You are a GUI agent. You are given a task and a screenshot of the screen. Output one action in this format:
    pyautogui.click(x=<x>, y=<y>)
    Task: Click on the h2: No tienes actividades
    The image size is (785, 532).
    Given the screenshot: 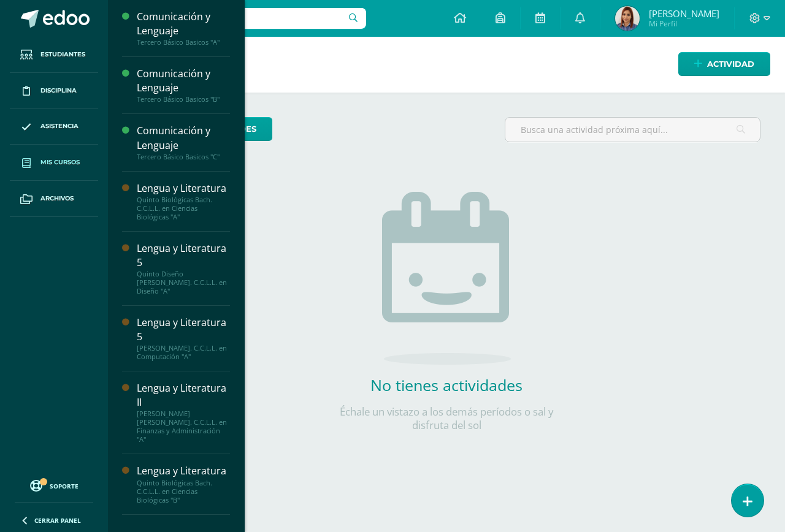 What is the action you would take?
    pyautogui.click(x=446, y=385)
    